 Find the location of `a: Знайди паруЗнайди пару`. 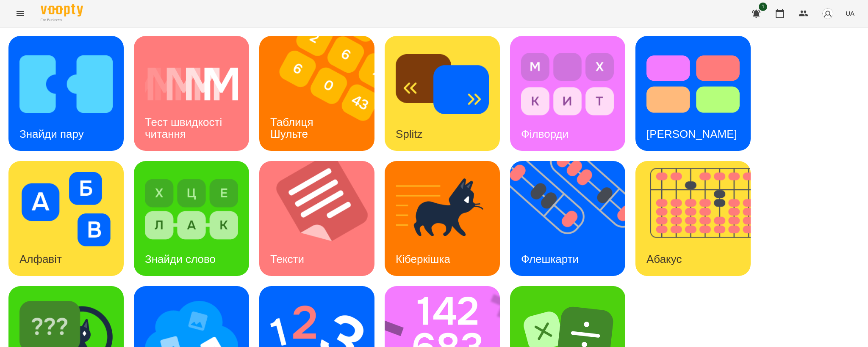

a: Знайди паруЗнайди пару is located at coordinates (66, 93).